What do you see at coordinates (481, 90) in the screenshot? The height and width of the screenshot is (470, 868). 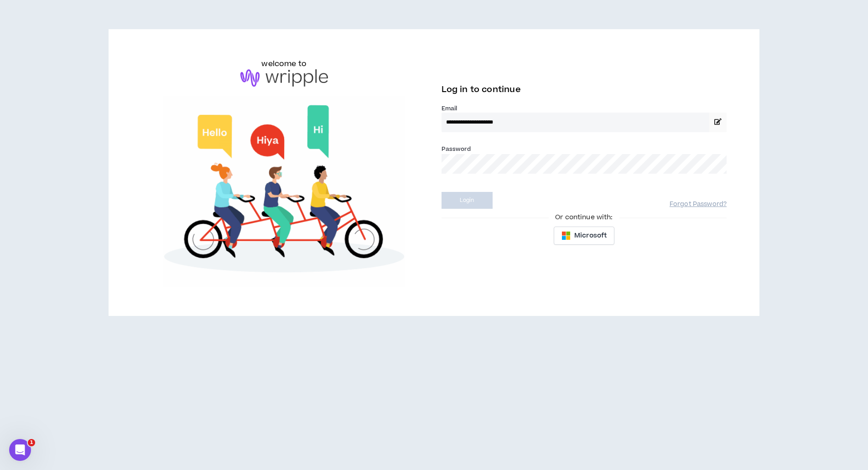 I see `span: Log in to continue` at bounding box center [481, 90].